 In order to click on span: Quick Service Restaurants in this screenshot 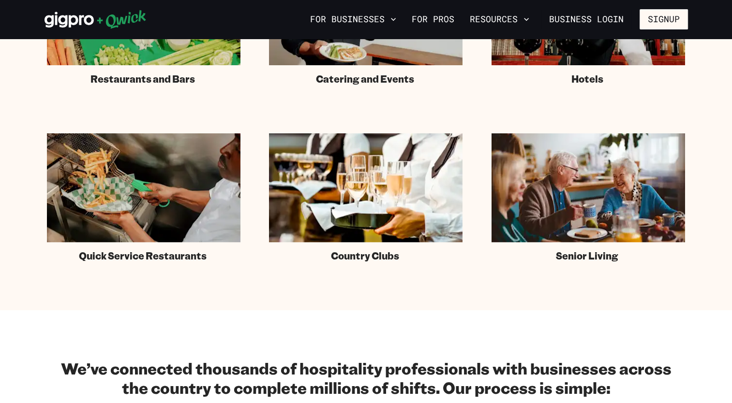, I will do `click(143, 256)`.